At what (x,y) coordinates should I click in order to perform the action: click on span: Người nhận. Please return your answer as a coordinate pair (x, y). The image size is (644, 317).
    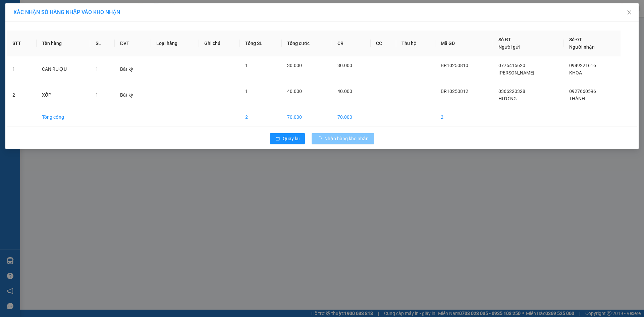
    Looking at the image, I should click on (582, 47).